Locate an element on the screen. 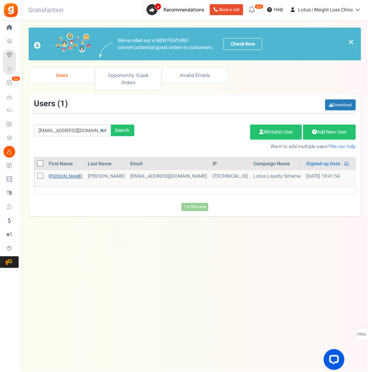 This screenshot has width=368, height=372. p: Want to add multiple users? is located at coordinates (250, 147).